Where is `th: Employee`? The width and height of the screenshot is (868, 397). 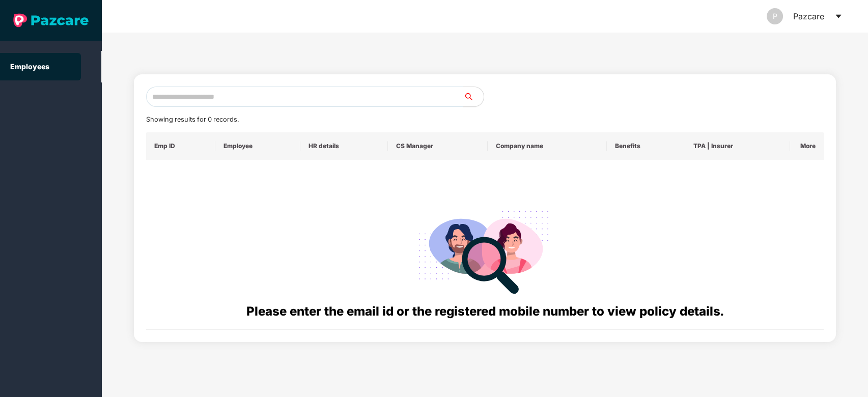 th: Employee is located at coordinates (258, 146).